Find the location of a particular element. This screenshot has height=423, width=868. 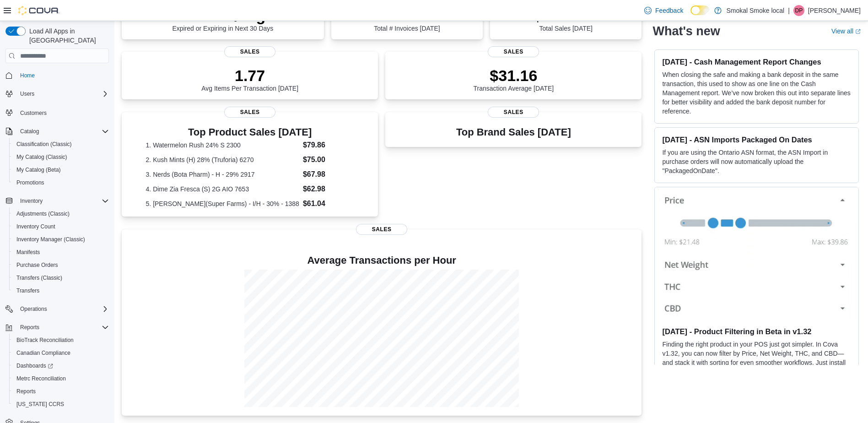

p: 1.77 is located at coordinates (250, 76).